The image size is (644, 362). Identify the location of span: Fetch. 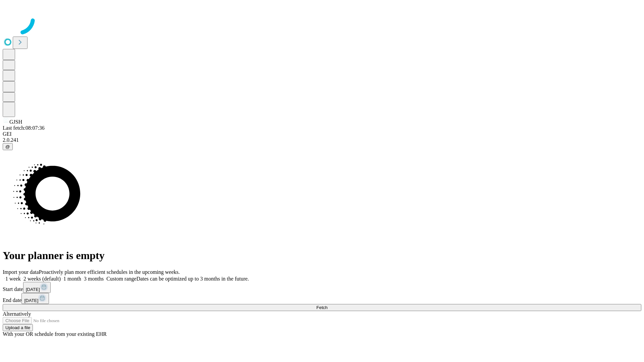
(322, 307).